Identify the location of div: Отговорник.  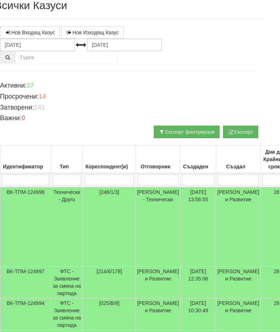
(158, 166).